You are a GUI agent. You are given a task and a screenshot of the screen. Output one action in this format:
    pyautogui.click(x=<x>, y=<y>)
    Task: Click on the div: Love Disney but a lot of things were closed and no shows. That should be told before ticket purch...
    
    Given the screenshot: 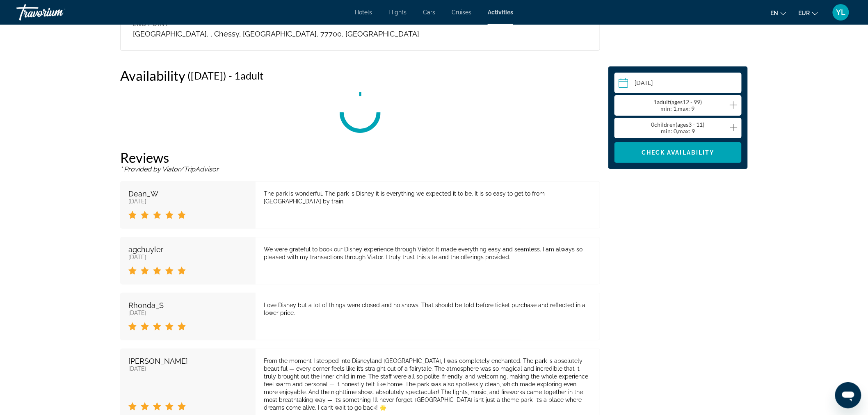 What is the action you would take?
    pyautogui.click(x=427, y=309)
    